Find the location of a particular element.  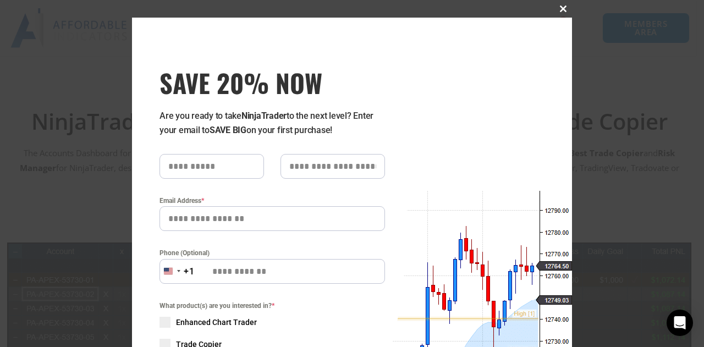

h3: SAVE 20% NOW is located at coordinates (272, 82).